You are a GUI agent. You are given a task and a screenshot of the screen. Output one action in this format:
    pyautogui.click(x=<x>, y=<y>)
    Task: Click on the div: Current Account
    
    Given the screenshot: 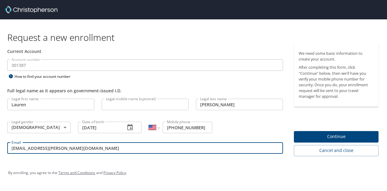 What is the action you would take?
    pyautogui.click(x=145, y=51)
    